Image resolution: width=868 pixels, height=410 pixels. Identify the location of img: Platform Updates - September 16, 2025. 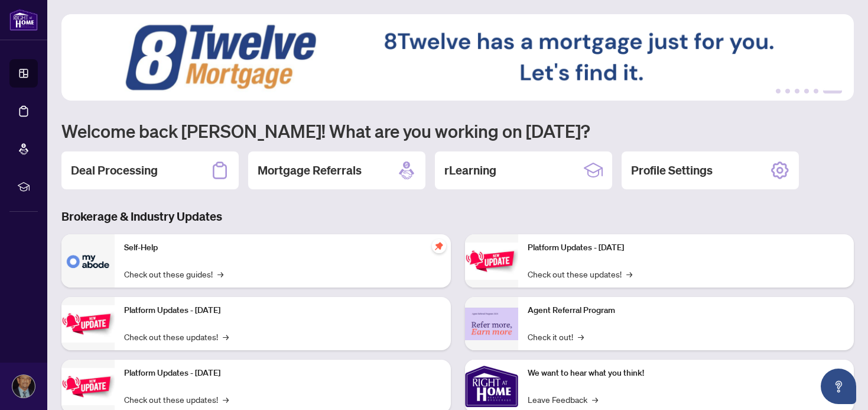
(88, 324).